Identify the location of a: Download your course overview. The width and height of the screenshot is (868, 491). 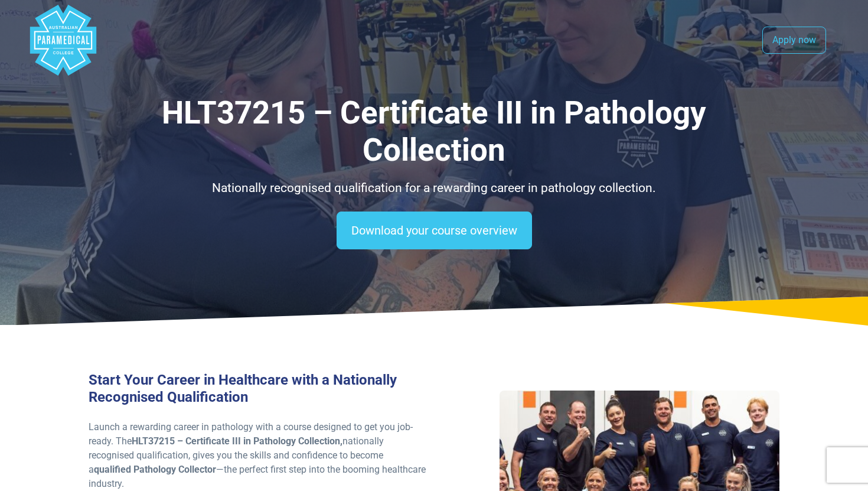
(434, 230).